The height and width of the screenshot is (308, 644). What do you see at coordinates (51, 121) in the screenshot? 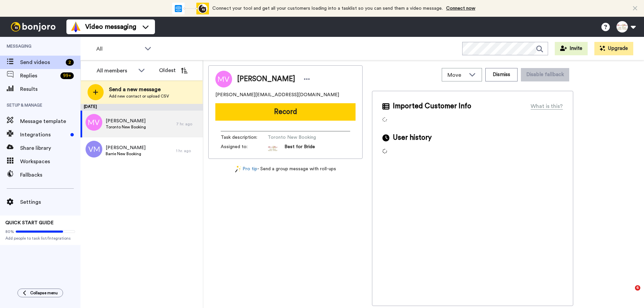
I see `span: Message template` at bounding box center [51, 121].